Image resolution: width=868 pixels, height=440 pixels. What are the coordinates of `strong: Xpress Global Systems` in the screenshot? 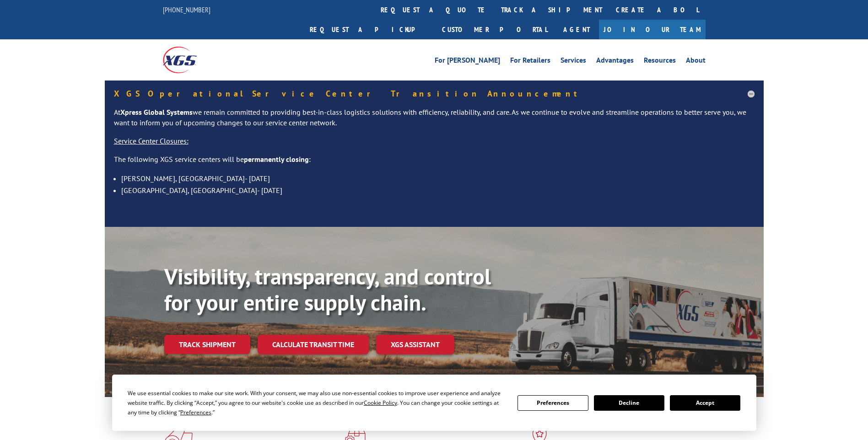 It's located at (157, 112).